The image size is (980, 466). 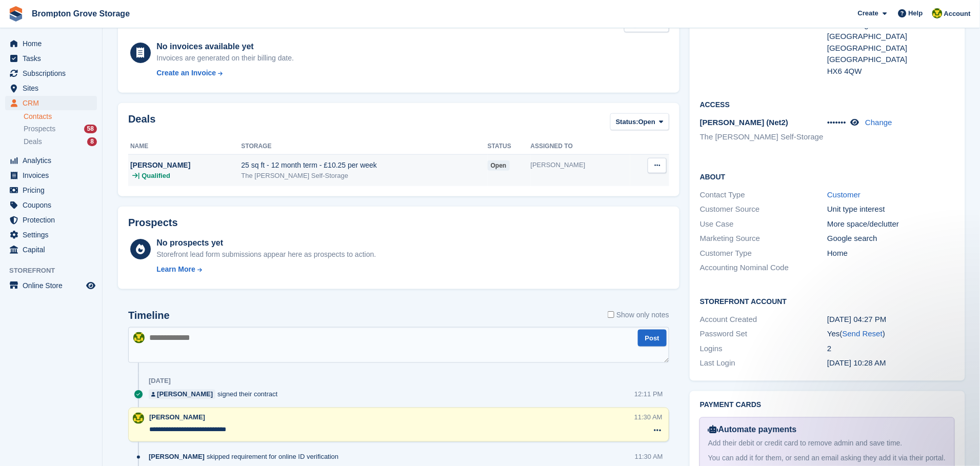 What do you see at coordinates (156, 176) in the screenshot?
I see `span: Qualified` at bounding box center [156, 176].